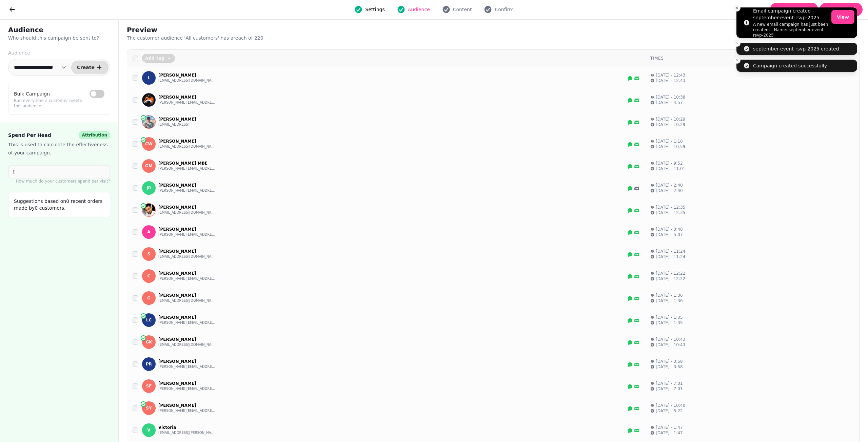 This screenshot has width=868, height=442. I want to click on div: Times, so click(752, 58).